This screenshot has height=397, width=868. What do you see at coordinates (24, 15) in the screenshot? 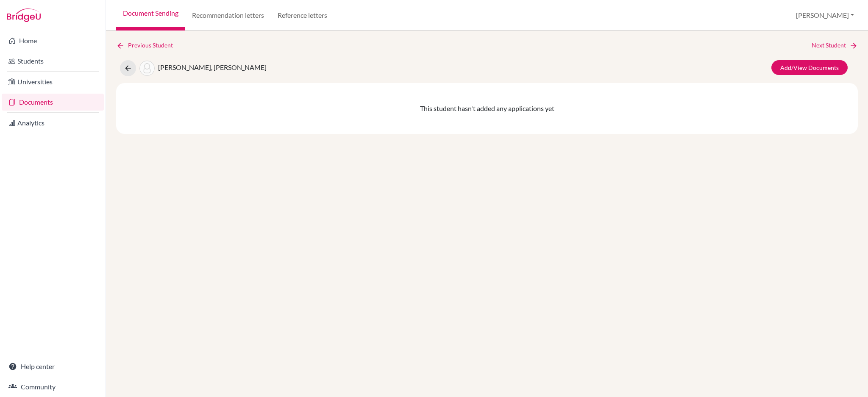
I see `img: Bridge-U` at bounding box center [24, 15].